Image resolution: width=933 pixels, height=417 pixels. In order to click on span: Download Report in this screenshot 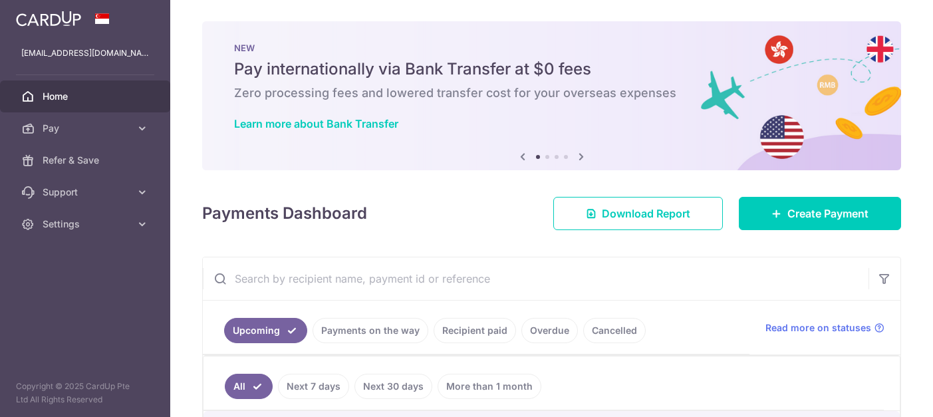, I will do `click(646, 213)`.